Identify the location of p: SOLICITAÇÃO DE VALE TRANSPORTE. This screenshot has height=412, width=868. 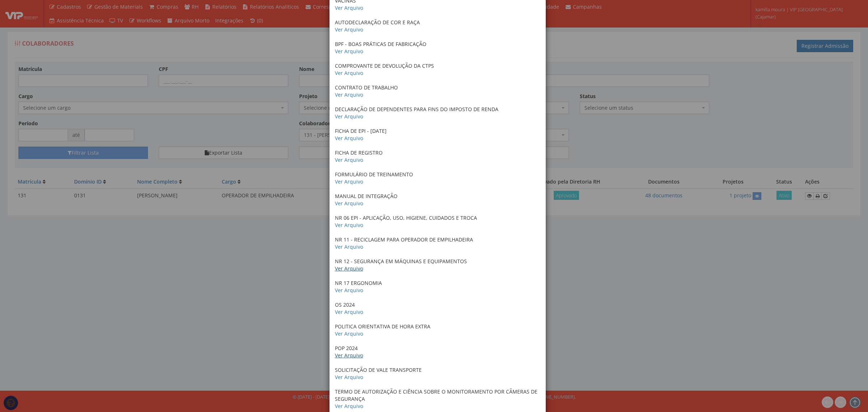
(437, 374).